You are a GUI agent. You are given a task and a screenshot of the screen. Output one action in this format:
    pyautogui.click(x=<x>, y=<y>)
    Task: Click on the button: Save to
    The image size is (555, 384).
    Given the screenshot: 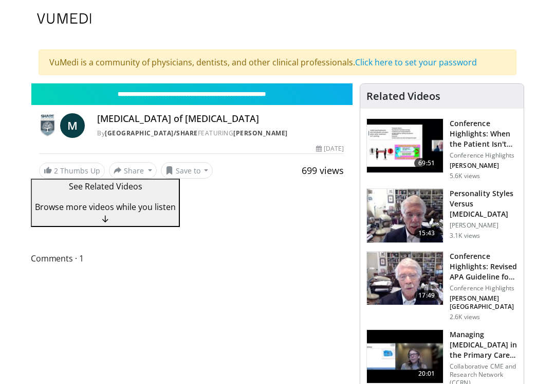 What is the action you would take?
    pyautogui.click(x=187, y=170)
    